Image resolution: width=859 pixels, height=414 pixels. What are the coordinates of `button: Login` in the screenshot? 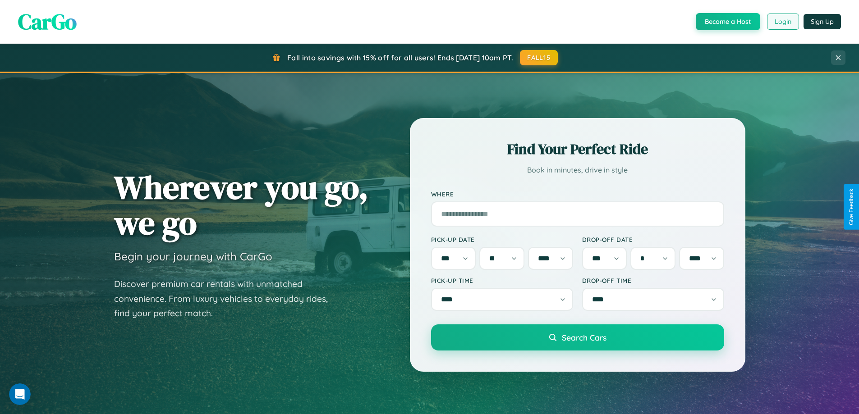 It's located at (783, 22).